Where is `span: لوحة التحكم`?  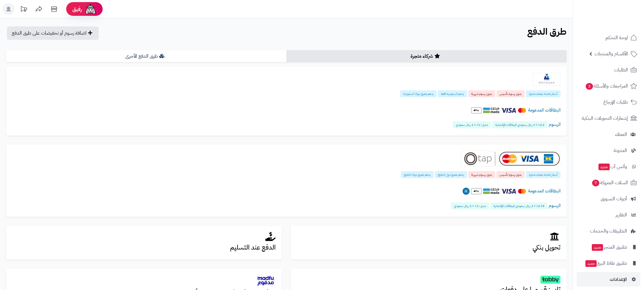
span: لوحة التحكم is located at coordinates (617, 38).